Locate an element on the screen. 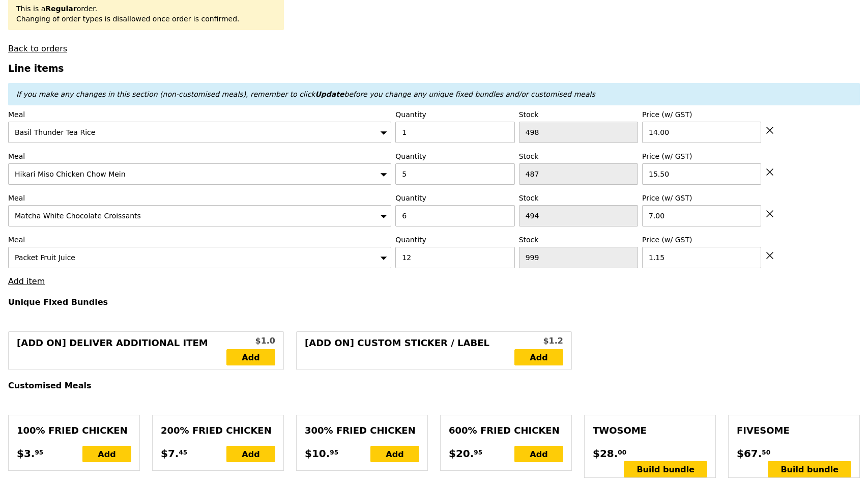 This screenshot has width=868, height=482. span: $20. is located at coordinates (461, 454).